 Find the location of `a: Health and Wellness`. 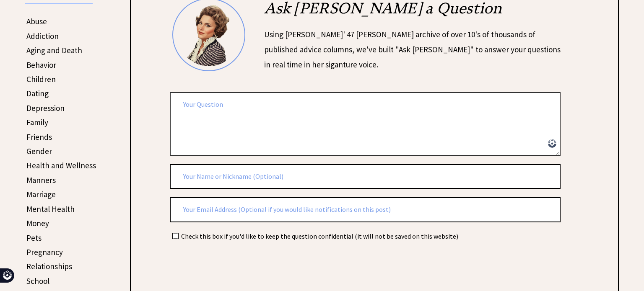

a: Health and Wellness is located at coordinates (61, 165).